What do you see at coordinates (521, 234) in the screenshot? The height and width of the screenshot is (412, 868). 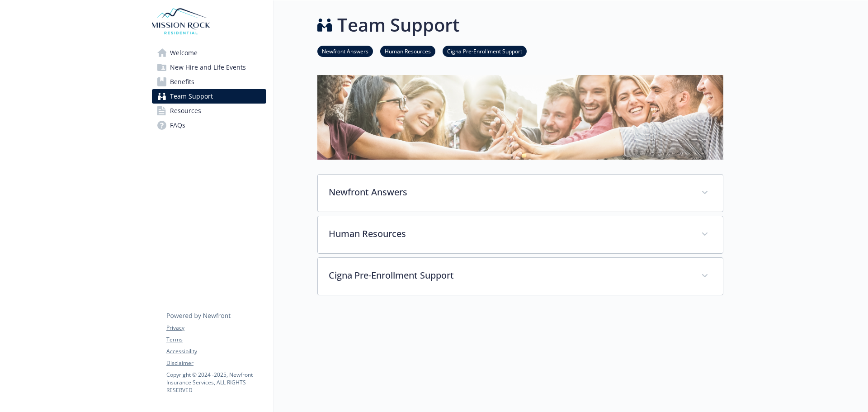 I see `div: Human Resources` at bounding box center [521, 234].